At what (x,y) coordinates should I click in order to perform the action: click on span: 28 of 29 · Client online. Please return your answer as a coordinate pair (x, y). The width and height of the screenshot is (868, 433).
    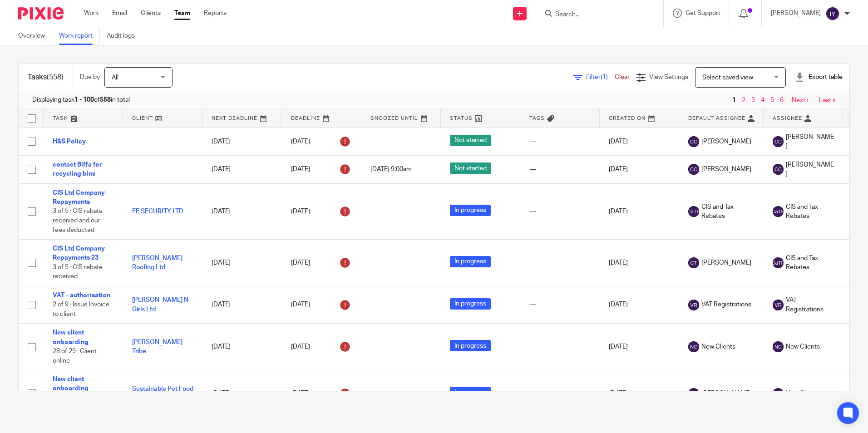
    Looking at the image, I should click on (74, 356).